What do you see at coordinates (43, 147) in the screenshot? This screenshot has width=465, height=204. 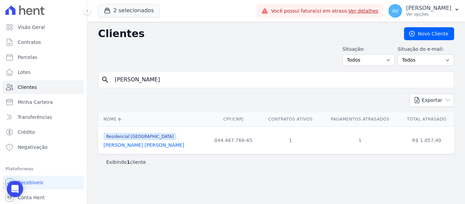 I see `a: Negativação` at bounding box center [43, 147].